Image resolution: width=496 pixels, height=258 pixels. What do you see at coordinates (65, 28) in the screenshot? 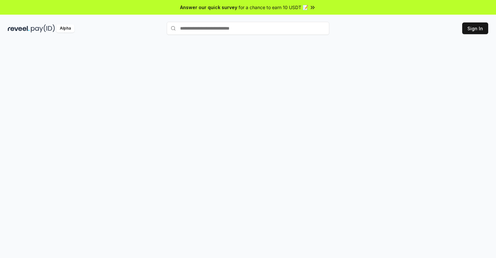
I see `div: Alpha` at bounding box center [65, 28].